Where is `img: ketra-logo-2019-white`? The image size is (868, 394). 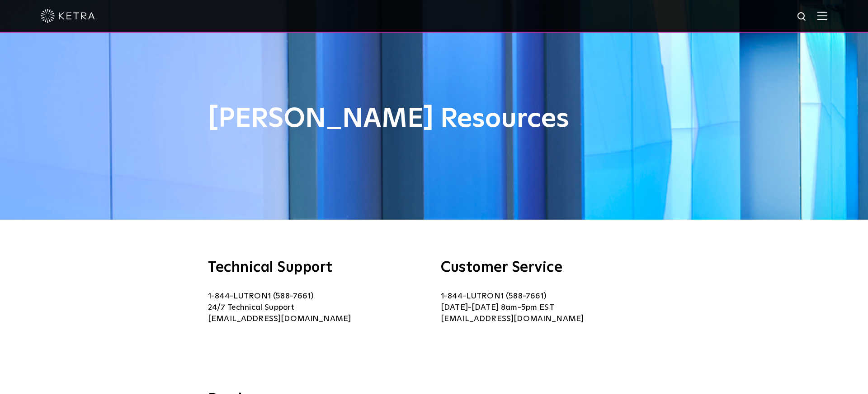
img: ketra-logo-2019-white is located at coordinates (68, 16).